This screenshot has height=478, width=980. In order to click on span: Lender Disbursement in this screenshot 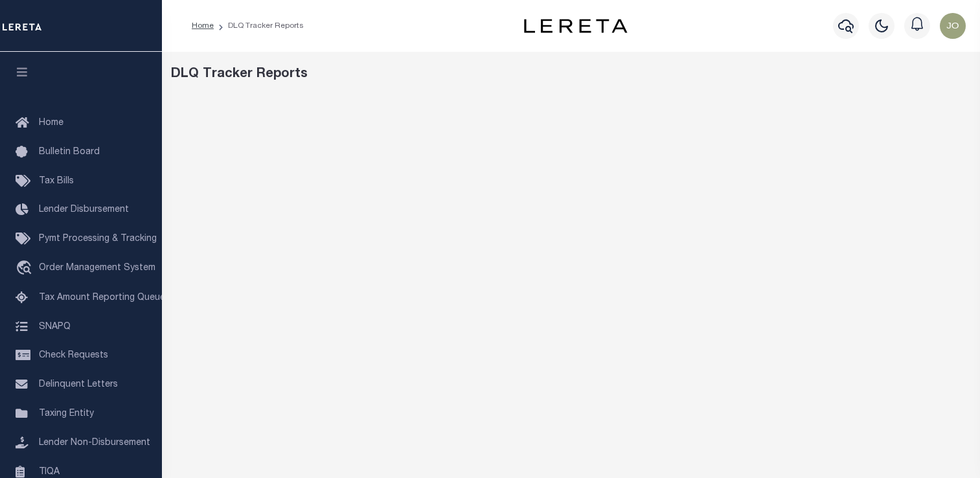, I will do `click(84, 210)`.